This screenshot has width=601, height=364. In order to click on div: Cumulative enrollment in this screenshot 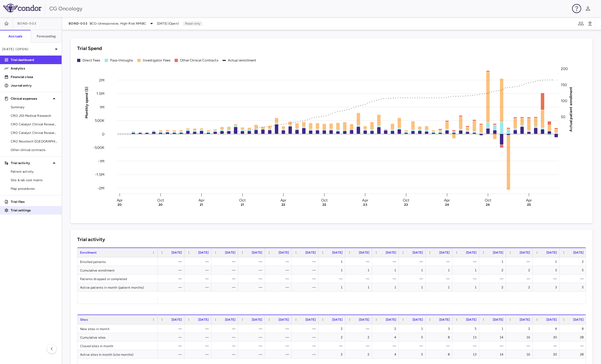, I will do `click(117, 270)`.